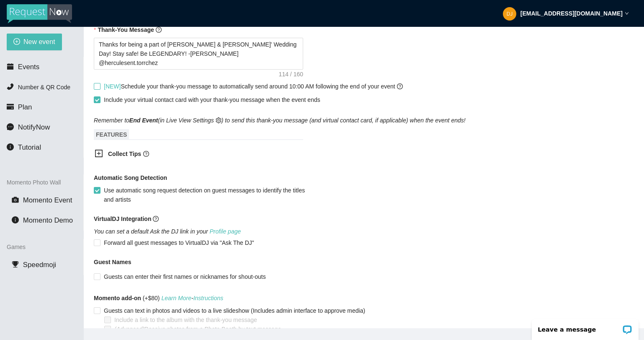 This screenshot has width=644, height=340. Describe the element at coordinates (212, 100) in the screenshot. I see `span: Include your virtual contact card with your thank-you message when the event ends` at that location.